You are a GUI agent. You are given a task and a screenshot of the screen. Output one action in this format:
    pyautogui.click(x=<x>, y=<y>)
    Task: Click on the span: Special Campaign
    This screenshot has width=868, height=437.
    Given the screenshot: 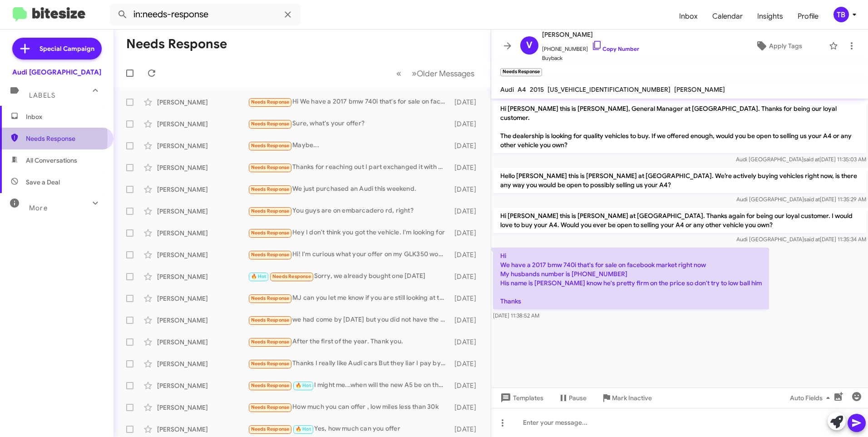 What is the action you would take?
    pyautogui.click(x=67, y=49)
    